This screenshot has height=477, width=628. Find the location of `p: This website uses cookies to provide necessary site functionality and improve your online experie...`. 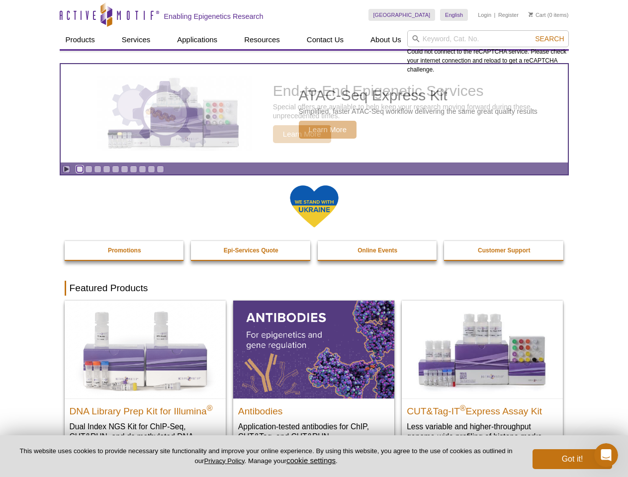

p: This website uses cookies to provide necessary site functionality and improve your online experie... is located at coordinates (266, 456).